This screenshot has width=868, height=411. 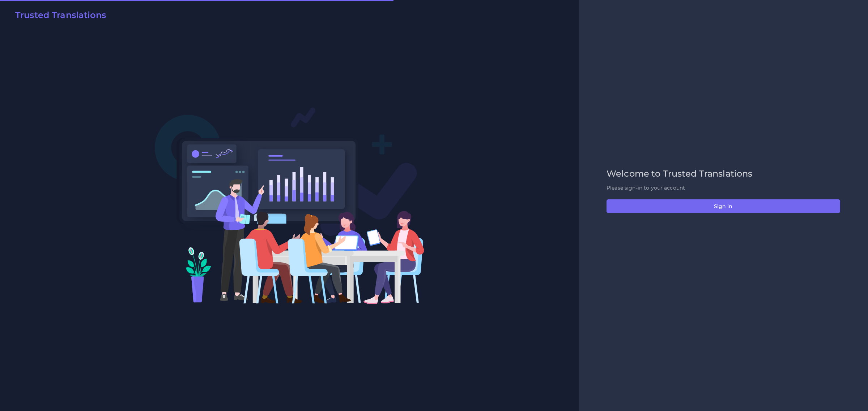 I want to click on a: Trusted Translations, so click(x=58, y=17).